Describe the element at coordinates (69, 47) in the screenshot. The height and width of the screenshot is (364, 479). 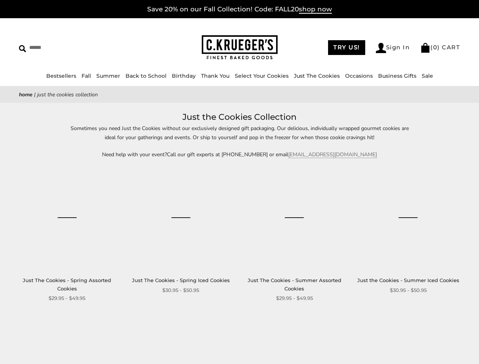
I see `input: Search` at that location.